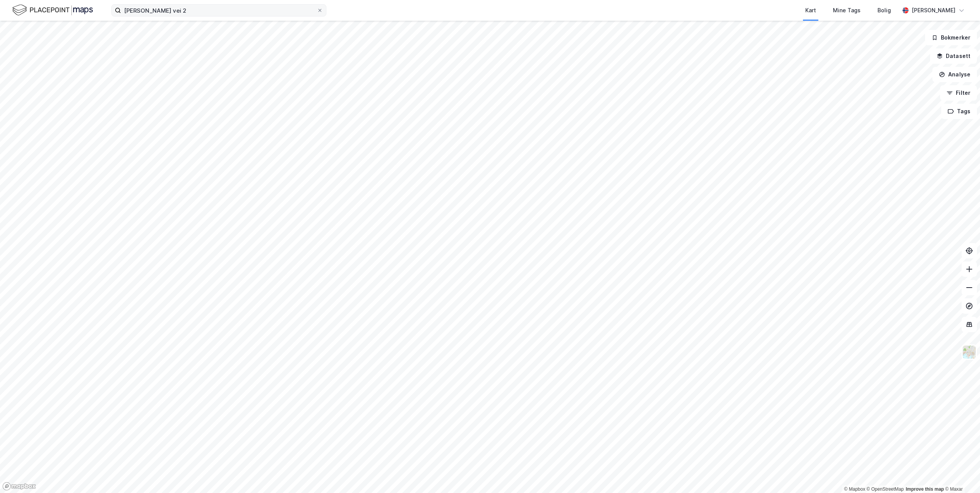  What do you see at coordinates (925, 490) in the screenshot?
I see `a: Improve this map` at bounding box center [925, 490].